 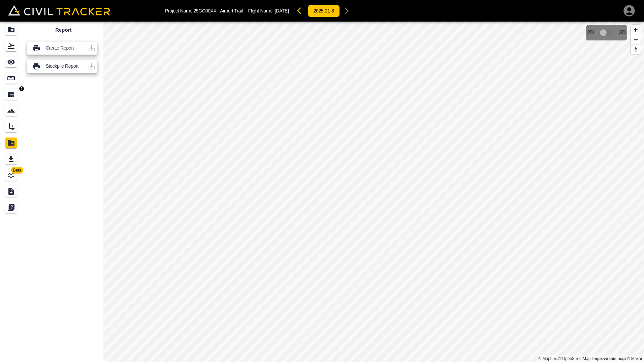 What do you see at coordinates (373, 191) in the screenshot?
I see `canvas: Map` at bounding box center [373, 191].